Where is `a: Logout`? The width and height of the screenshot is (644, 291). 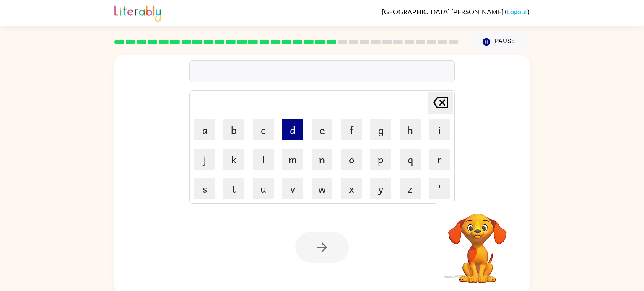
a: Logout is located at coordinates (517, 11).